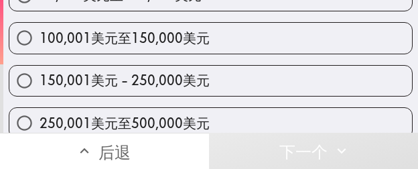 The width and height of the screenshot is (418, 169). I want to click on font: 100,001美元至150,000美元, so click(125, 38).